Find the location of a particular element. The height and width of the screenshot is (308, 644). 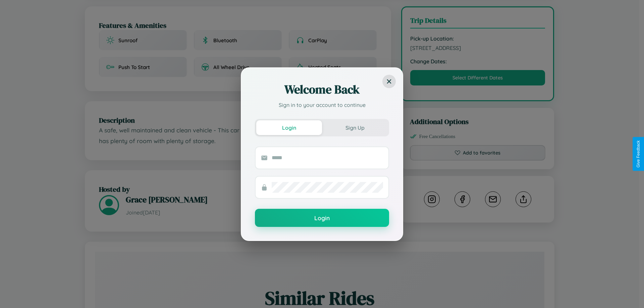

h2: Welcome Back is located at coordinates (322, 89).